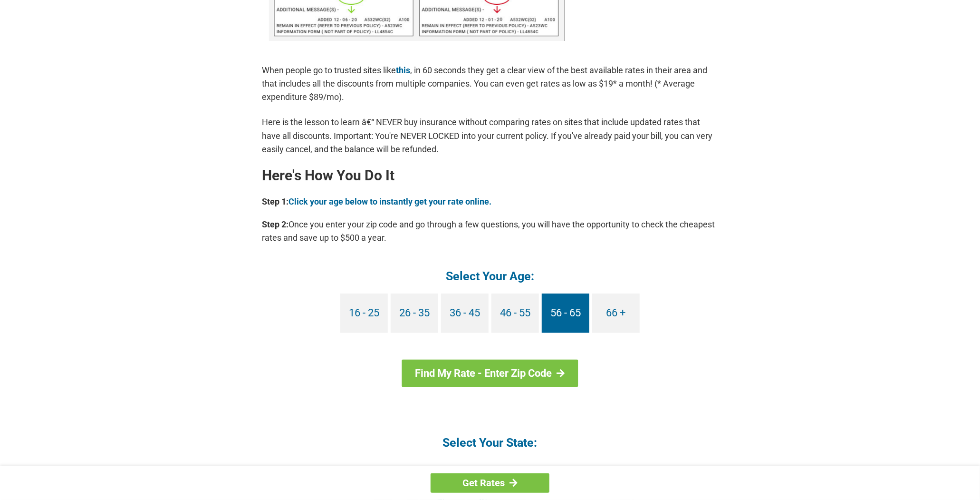 Image resolution: width=980 pixels, height=500 pixels. I want to click on a: 26 - 35, so click(414, 313).